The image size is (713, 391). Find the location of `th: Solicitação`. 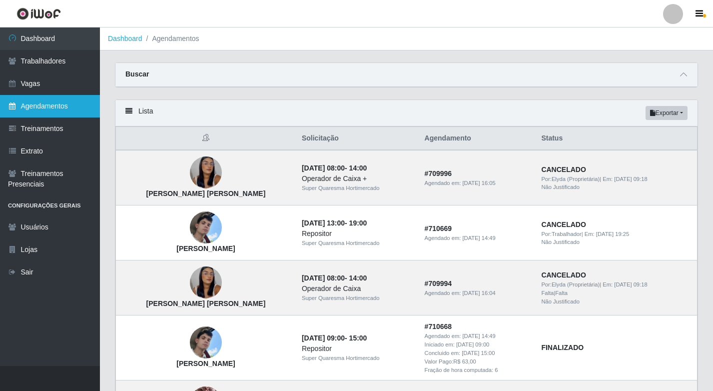

th: Solicitação is located at coordinates (357, 138).